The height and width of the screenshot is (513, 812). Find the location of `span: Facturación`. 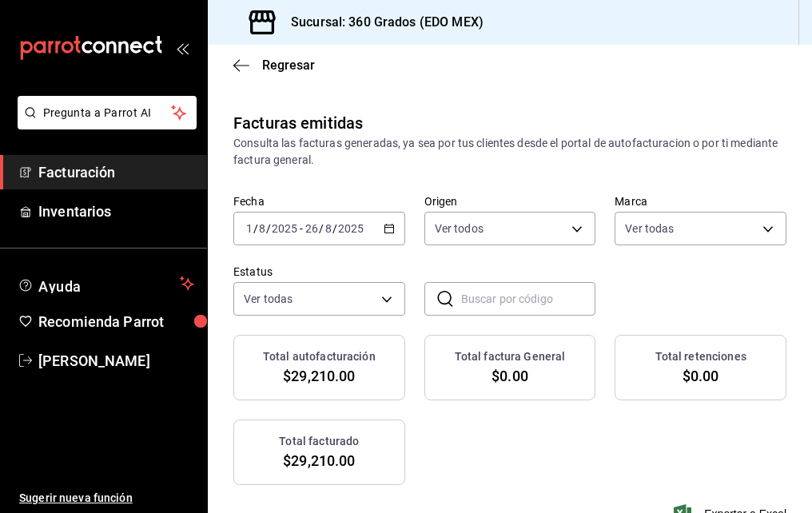

span: Facturación is located at coordinates (116, 172).